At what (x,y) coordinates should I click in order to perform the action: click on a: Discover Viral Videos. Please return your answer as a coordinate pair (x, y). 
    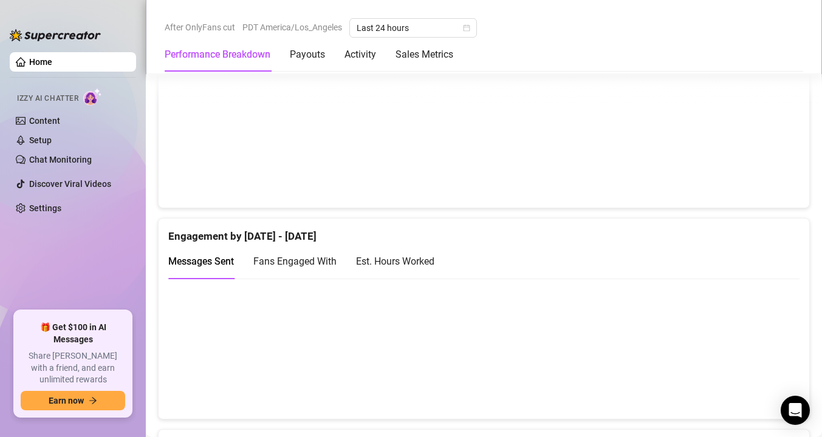
    Looking at the image, I should click on (70, 184).